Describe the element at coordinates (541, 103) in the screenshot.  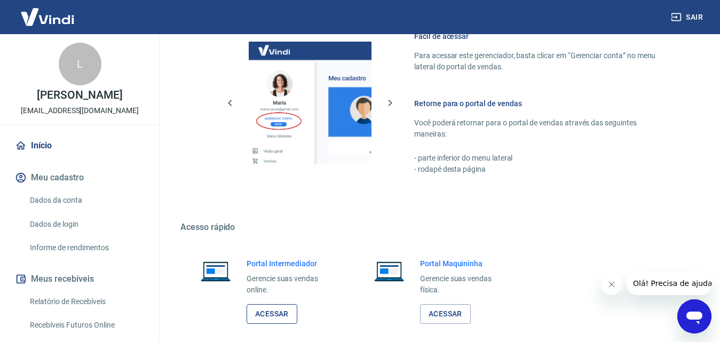
I see `h6: Retorne para o portal de vendas` at that location.